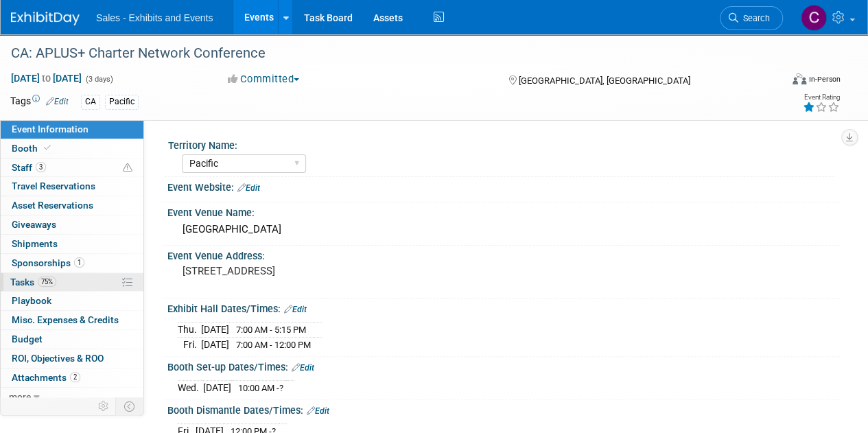 The image size is (868, 433). Describe the element at coordinates (34, 244) in the screenshot. I see `span: Shipments` at that location.